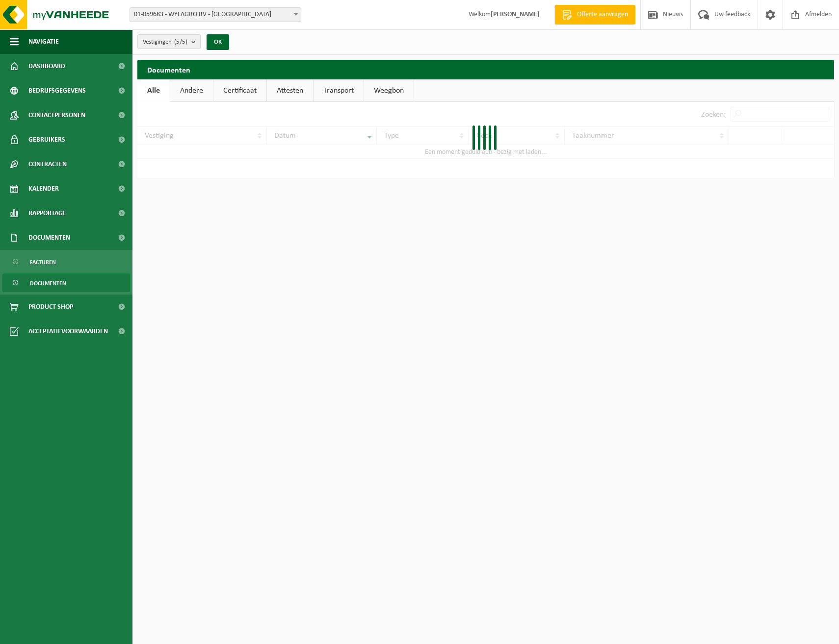 The image size is (839, 644). I want to click on span: Vestigingen, so click(165, 42).